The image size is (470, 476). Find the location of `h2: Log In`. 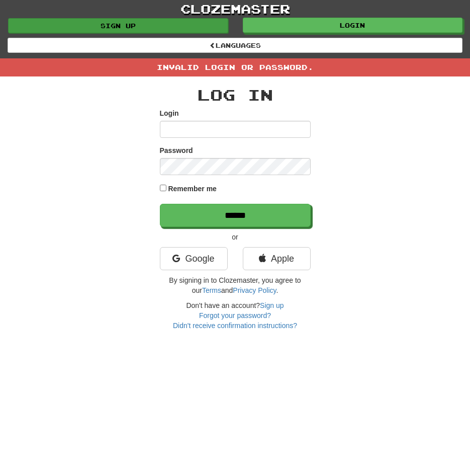

h2: Log In is located at coordinates (235, 95).